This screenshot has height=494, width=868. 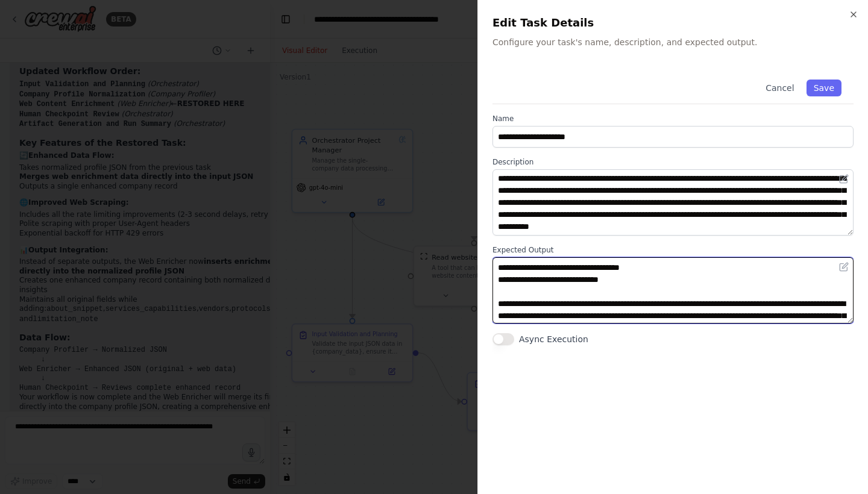 What do you see at coordinates (672, 42) in the screenshot?
I see `p: Configure your task's name, description, and expected output.` at bounding box center [672, 42].